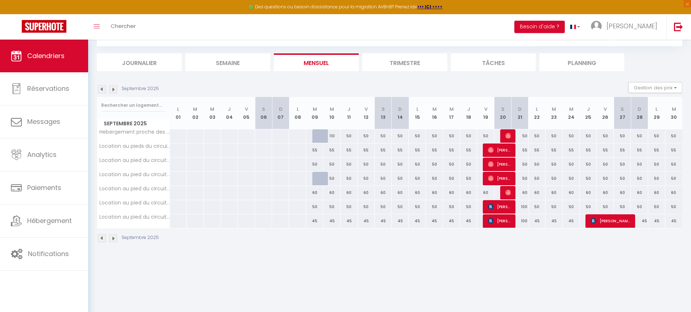  What do you see at coordinates (605, 113) in the screenshot?
I see `th: 26` at bounding box center [605, 113].